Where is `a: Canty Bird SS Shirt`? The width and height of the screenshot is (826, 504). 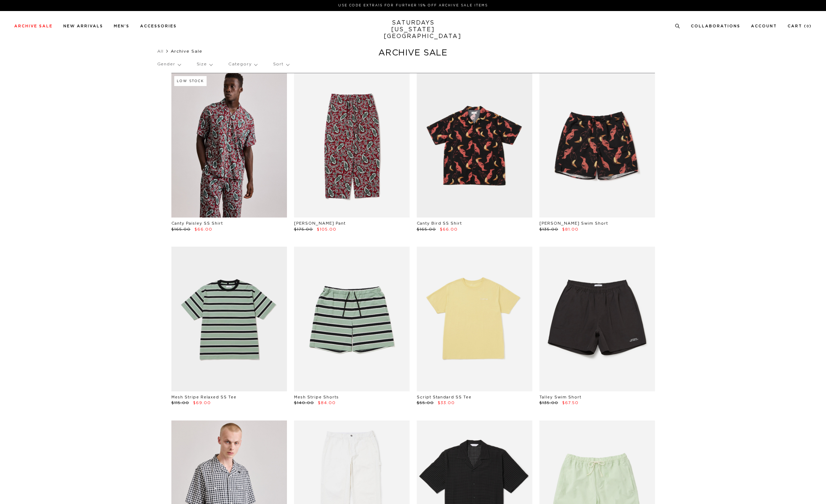 a: Canty Bird SS Shirt is located at coordinates (439, 223).